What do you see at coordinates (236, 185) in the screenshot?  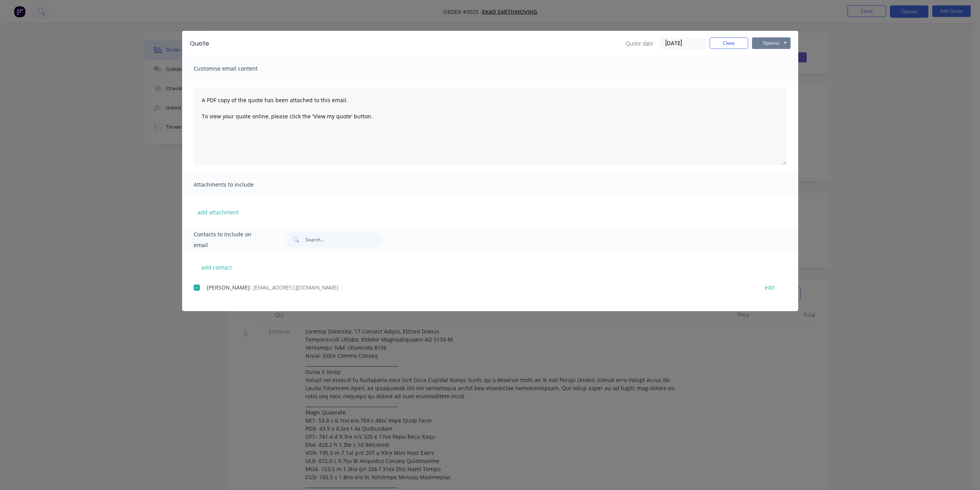 I see `span: Attachments to include` at bounding box center [236, 185].